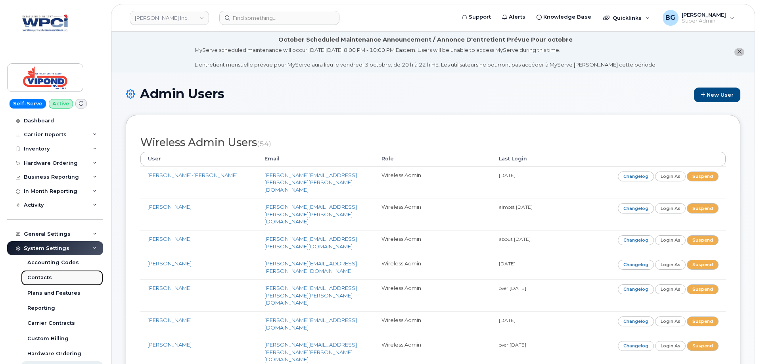 The width and height of the screenshot is (759, 364). What do you see at coordinates (433, 94) in the screenshot?
I see `h1: Admin Users` at bounding box center [433, 94].